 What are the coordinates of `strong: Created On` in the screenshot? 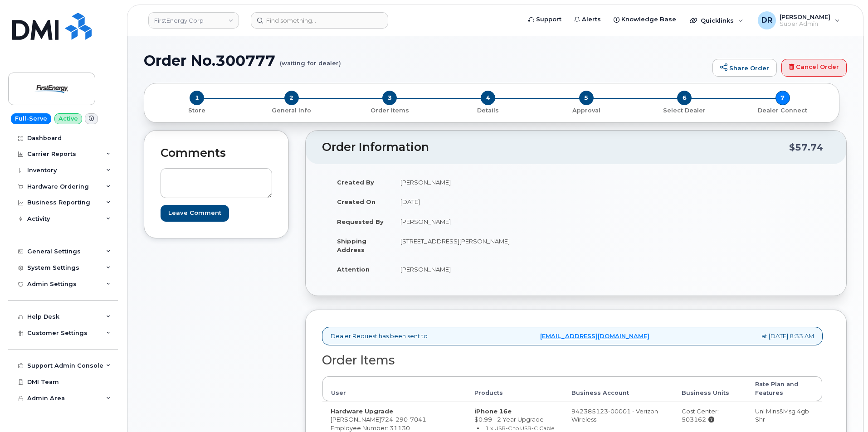 It's located at (356, 202).